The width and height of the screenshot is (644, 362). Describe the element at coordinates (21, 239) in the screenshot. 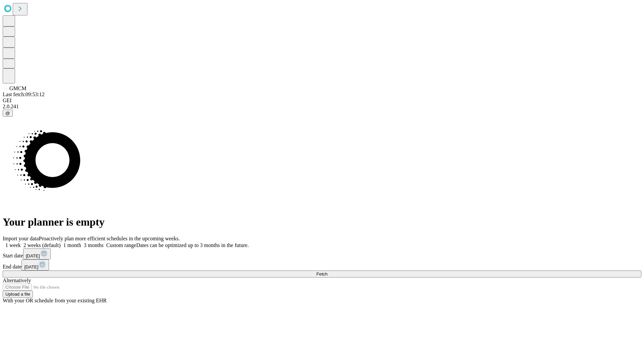

I see `span: Import your data` at that location.